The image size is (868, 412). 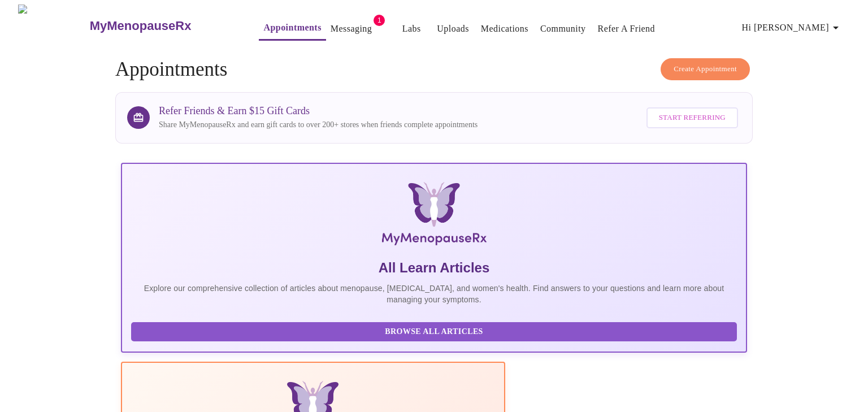 What do you see at coordinates (563, 28) in the screenshot?
I see `a: Community` at bounding box center [563, 28].